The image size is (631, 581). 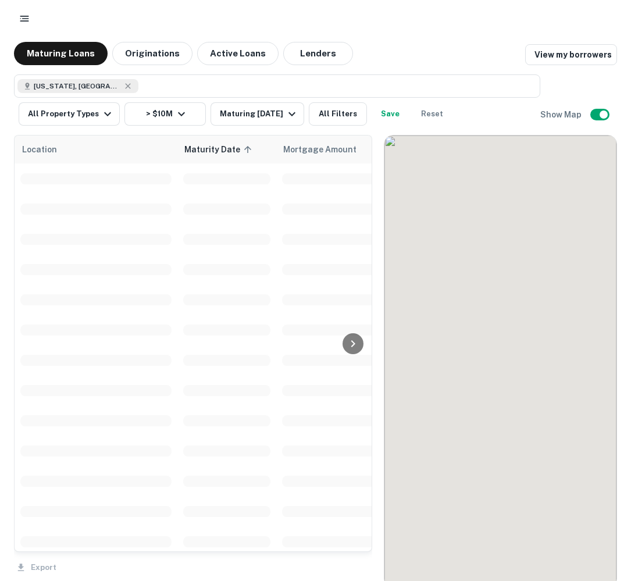 What do you see at coordinates (227, 149) in the screenshot?
I see `th: Maturity Date` at bounding box center [227, 149].